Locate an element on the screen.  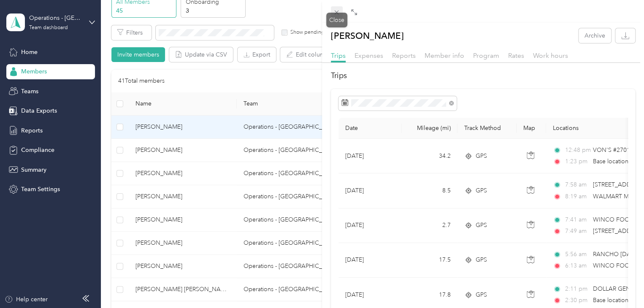
td: 34.2 is located at coordinates (430, 156).